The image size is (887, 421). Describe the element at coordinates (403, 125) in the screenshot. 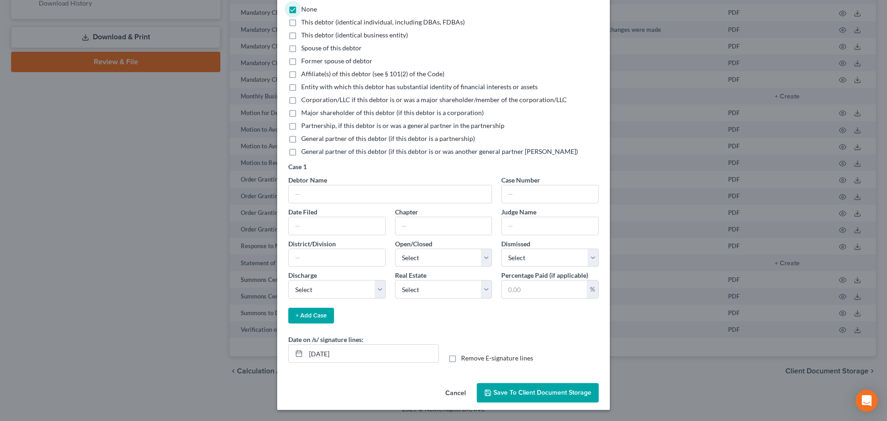

I see `span: Partnership, if this debtor is or was a general partner in the partnership` at that location.